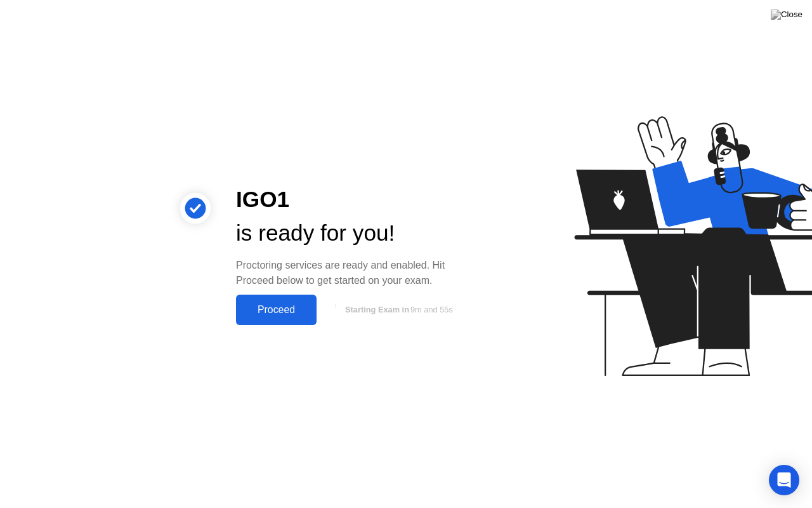  Describe the element at coordinates (398, 310) in the screenshot. I see `button: Starting Exam in9m and 55s` at that location.